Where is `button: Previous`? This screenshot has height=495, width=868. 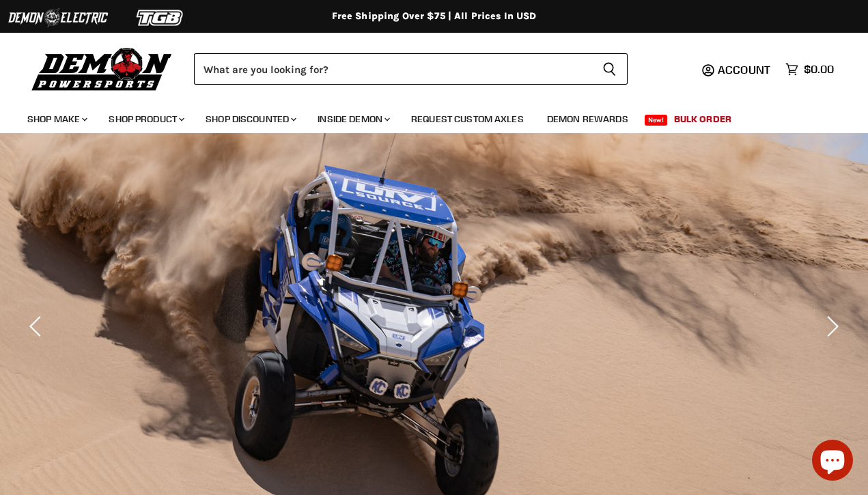
button: Previous is located at coordinates (37, 326).